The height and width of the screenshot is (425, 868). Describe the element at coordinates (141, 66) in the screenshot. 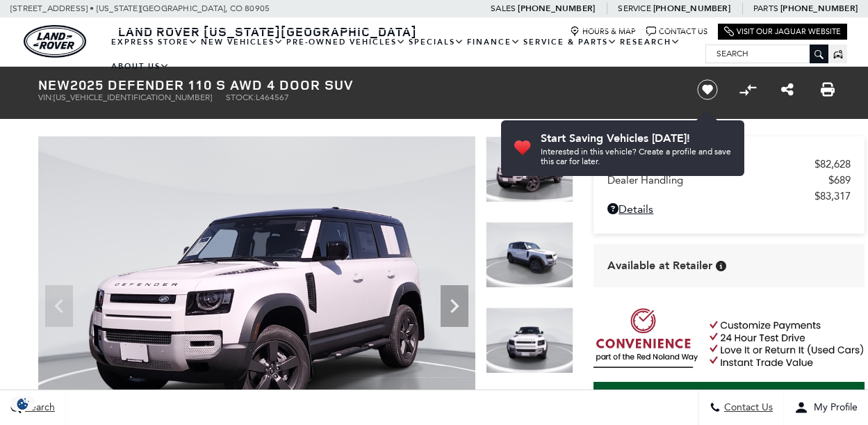

I see `a: About Us` at that location.